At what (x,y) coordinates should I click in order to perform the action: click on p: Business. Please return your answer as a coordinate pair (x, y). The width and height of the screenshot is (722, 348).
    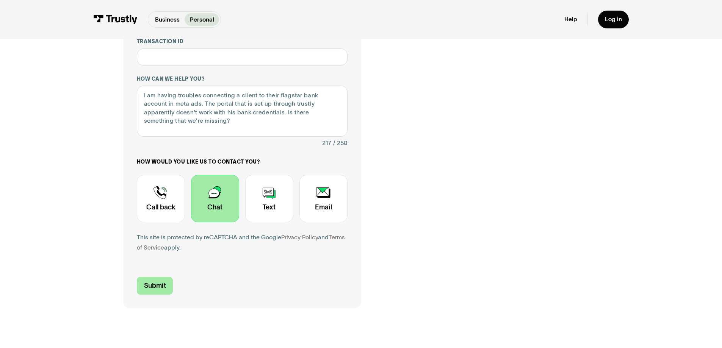
    Looking at the image, I should click on (167, 20).